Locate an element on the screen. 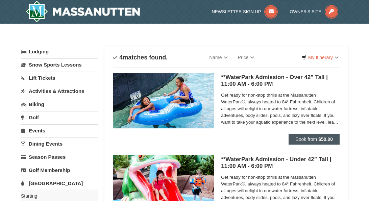 The width and height of the screenshot is (369, 201). a: Owner's Site is located at coordinates (314, 11).